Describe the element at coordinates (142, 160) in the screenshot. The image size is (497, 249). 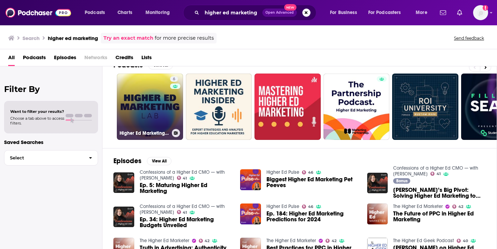
I see `a: EpisodesView All` at that location.